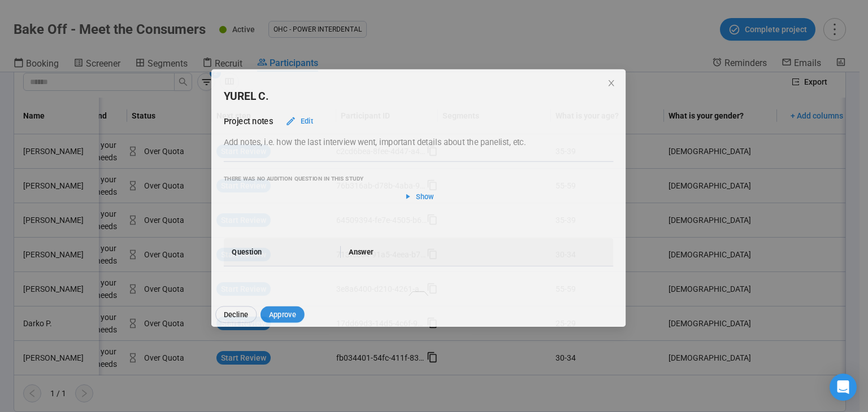 This screenshot has height=412, width=868. I want to click on button: Show, so click(434, 196).